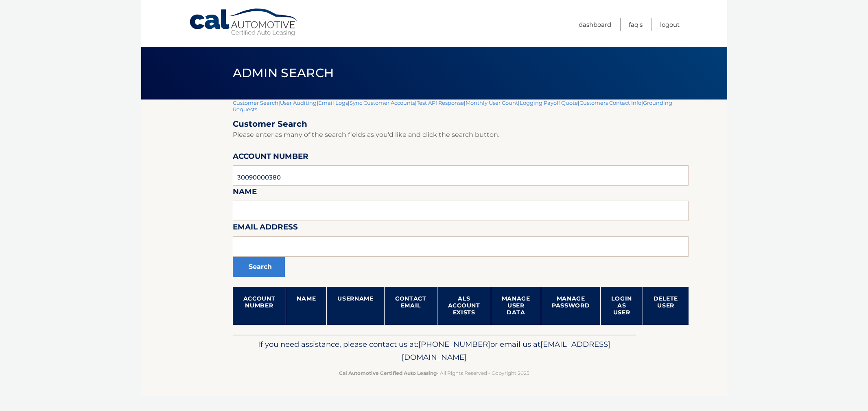 This screenshot has width=868, height=411. Describe the element at coordinates (621, 306) in the screenshot. I see `th: Login as User` at that location.